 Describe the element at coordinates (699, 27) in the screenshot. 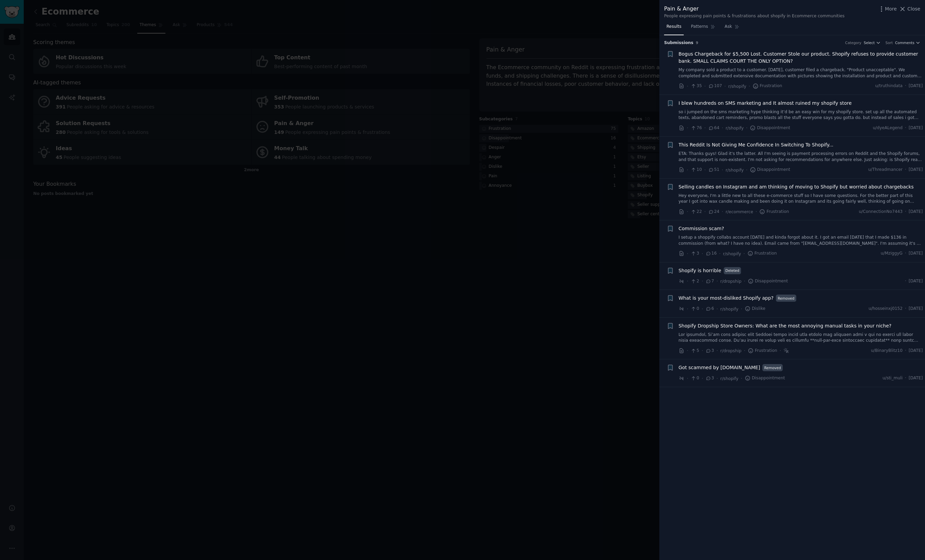

I see `span: Patterns` at that location.